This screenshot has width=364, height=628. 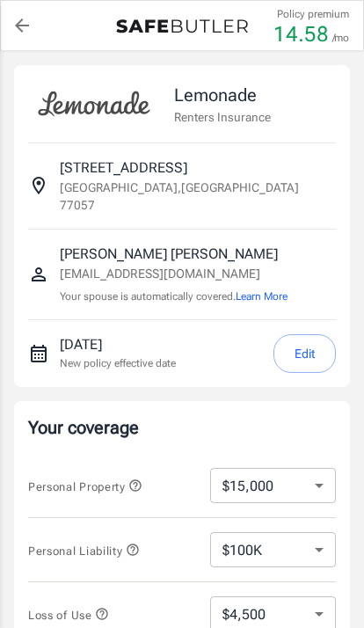 I want to click on span: Loss of Use, so click(x=68, y=614).